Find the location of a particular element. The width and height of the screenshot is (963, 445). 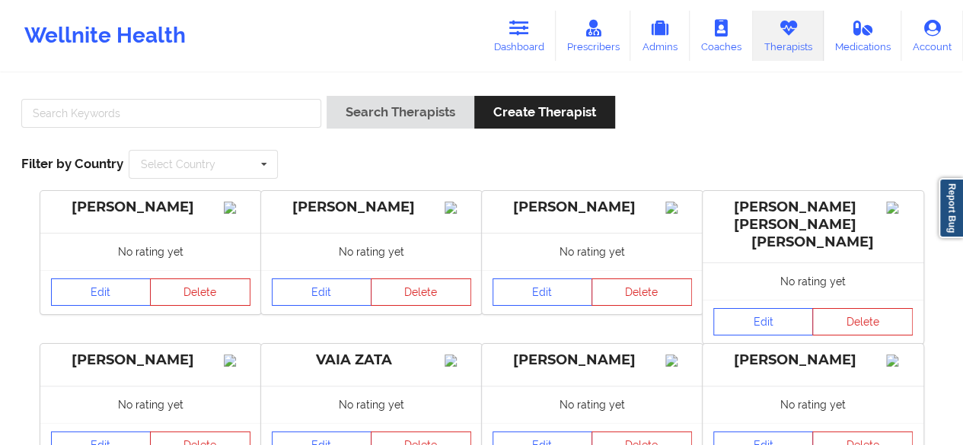

a: Prescribers is located at coordinates (593, 36).